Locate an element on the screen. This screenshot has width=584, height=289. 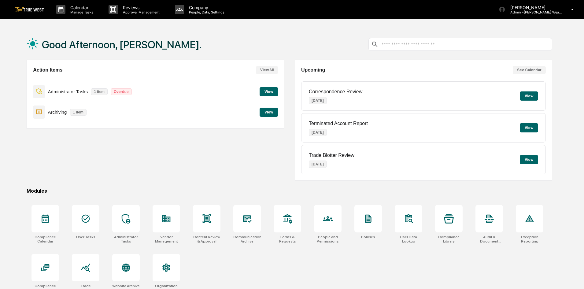
img: logo is located at coordinates (29, 9).